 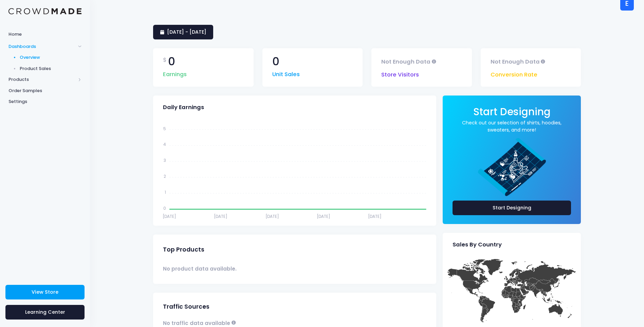 What do you see at coordinates (400, 73) in the screenshot?
I see `span: Store Visitors` at bounding box center [400, 73].